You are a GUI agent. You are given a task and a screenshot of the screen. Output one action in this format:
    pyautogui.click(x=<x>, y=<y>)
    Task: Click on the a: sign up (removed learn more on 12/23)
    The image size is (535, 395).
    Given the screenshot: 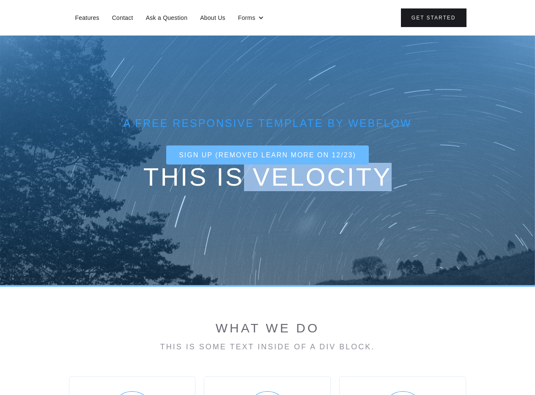 What is the action you would take?
    pyautogui.click(x=267, y=155)
    